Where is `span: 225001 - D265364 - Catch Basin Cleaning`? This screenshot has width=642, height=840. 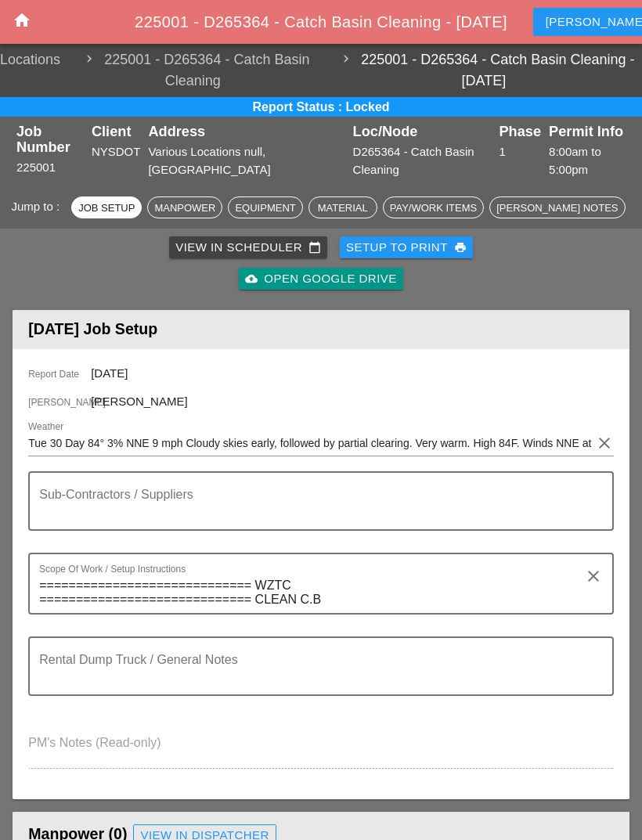
span: 225001 - D265364 - Catch Basin Cleaning is located at coordinates (193, 71).